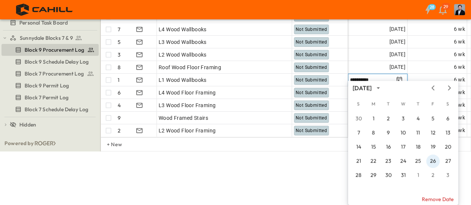  I want to click on span: L3 Wood Floor Framing, so click(187, 105).